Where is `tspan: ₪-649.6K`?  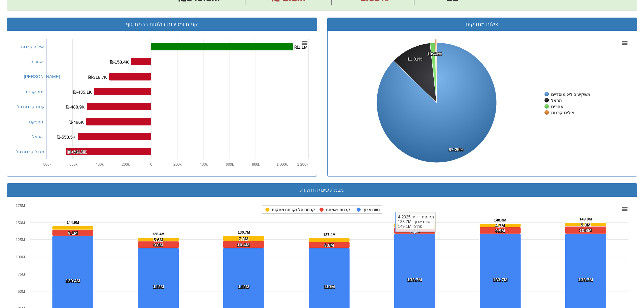 tspan: ₪-649.6K is located at coordinates (77, 152).